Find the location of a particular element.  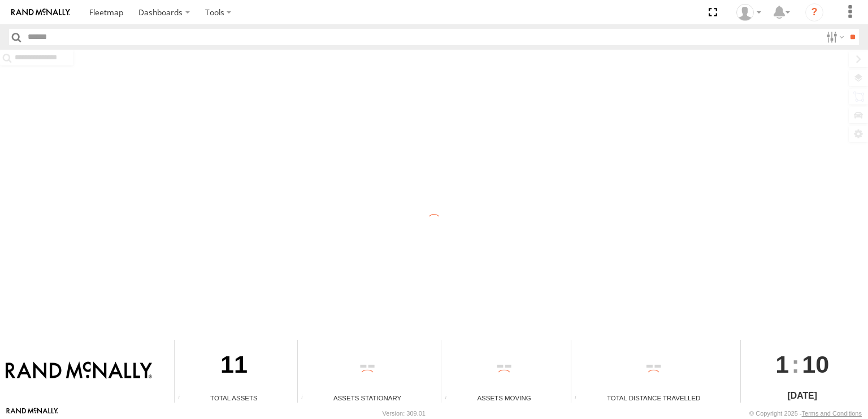

div: Assets Moving is located at coordinates (504, 397).